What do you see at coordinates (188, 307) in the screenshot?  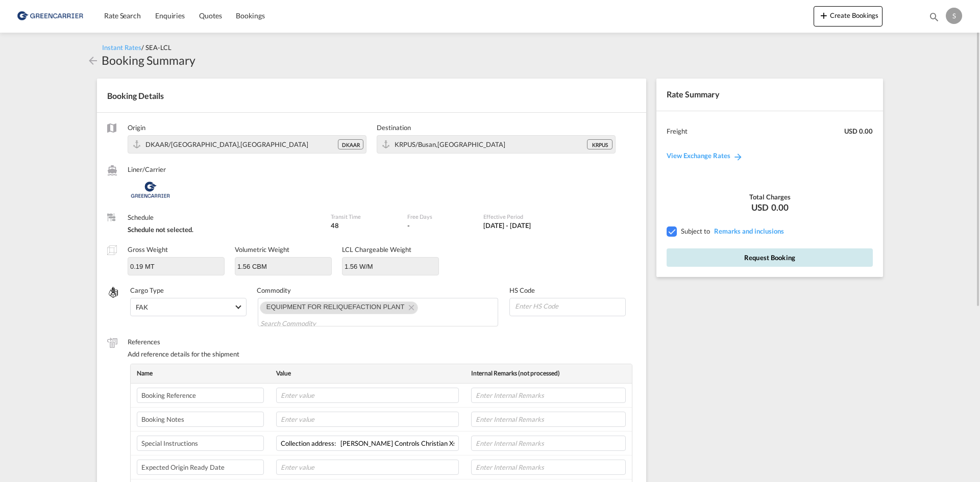 I see `md-select: Select Cargo type: FAK` at bounding box center [188, 307].